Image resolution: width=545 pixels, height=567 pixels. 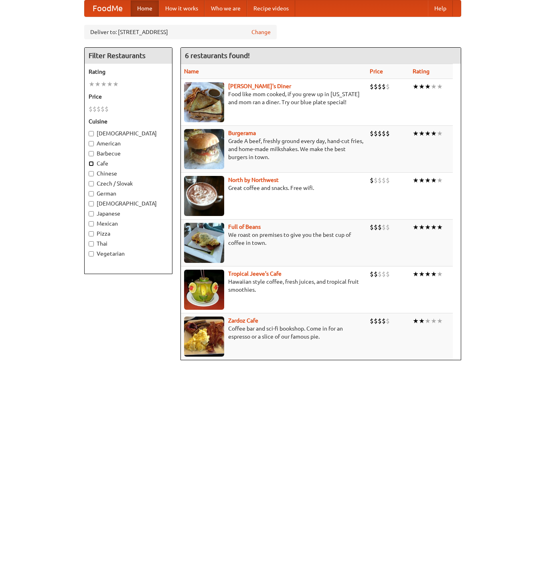 I want to click on a: Recipe videos, so click(x=271, y=8).